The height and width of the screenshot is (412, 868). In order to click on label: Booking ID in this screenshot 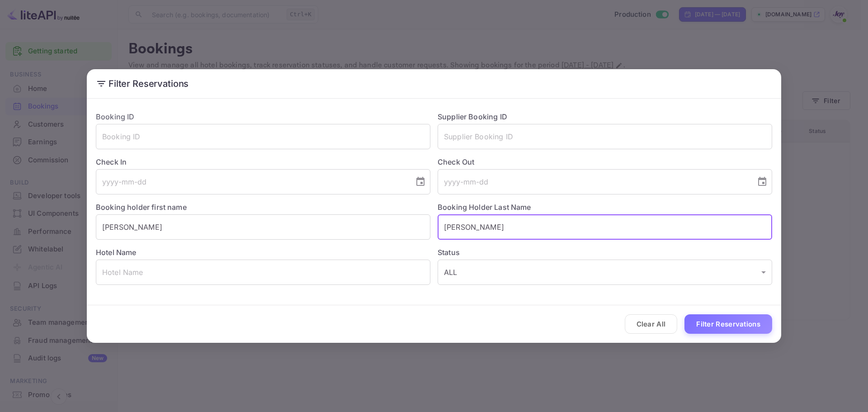, I will do `click(115, 117)`.